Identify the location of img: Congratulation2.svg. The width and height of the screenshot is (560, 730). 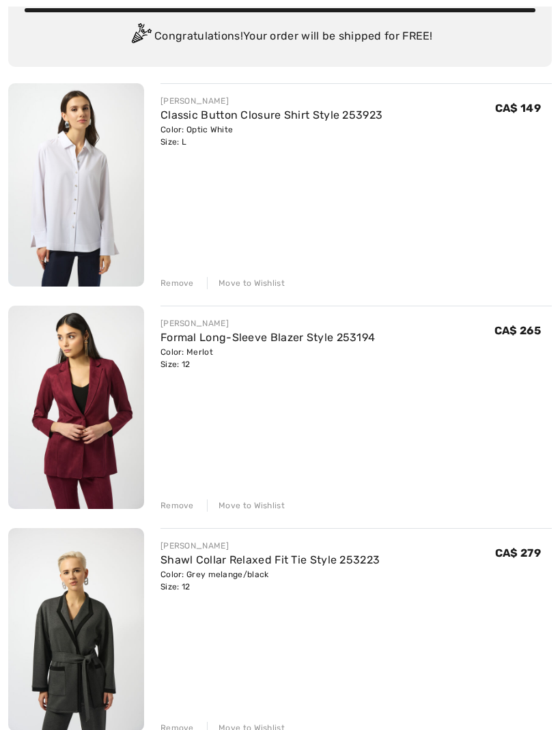
(140, 38).